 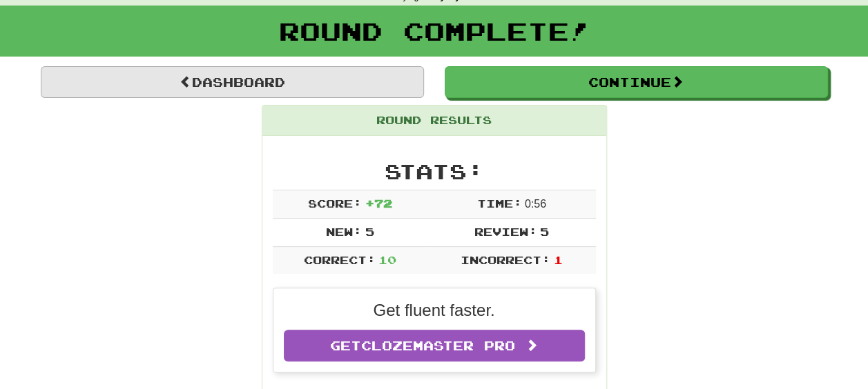 I want to click on span: Review:, so click(x=505, y=231).